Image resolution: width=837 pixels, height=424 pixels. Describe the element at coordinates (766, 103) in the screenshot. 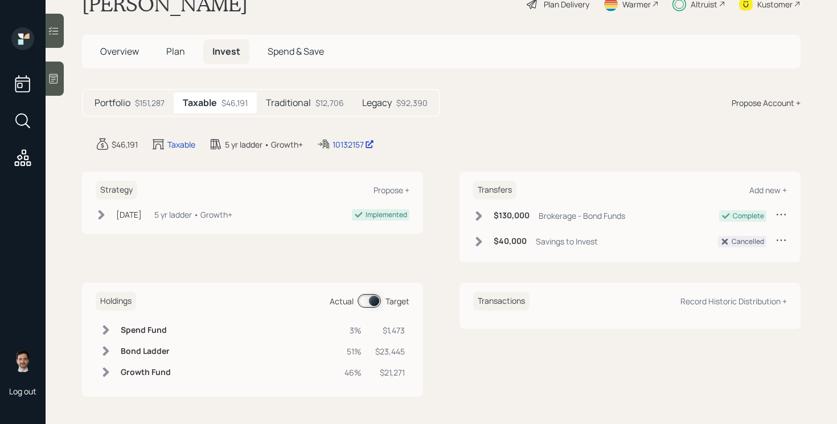

I see `div: Propose Account +` at that location.